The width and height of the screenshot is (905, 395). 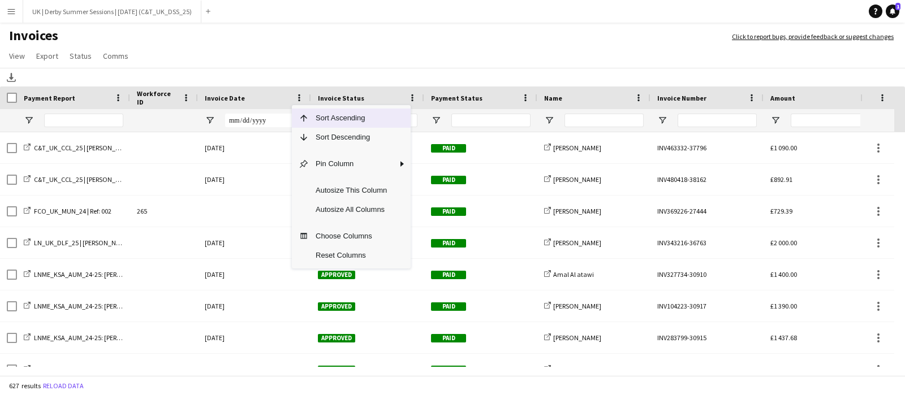 I want to click on span: Sort Ascending, so click(x=351, y=118).